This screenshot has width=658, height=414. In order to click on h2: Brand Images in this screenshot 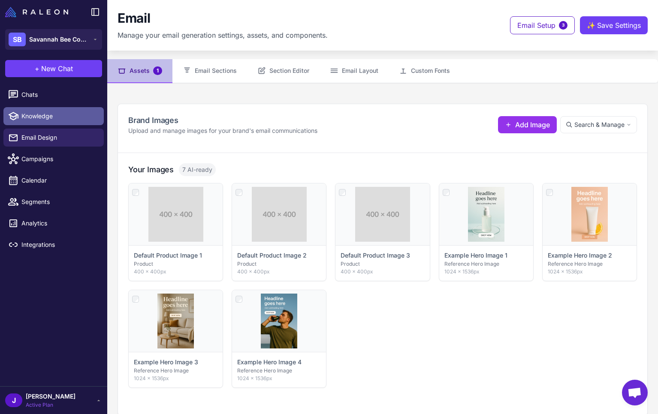, I will do `click(223, 120)`.